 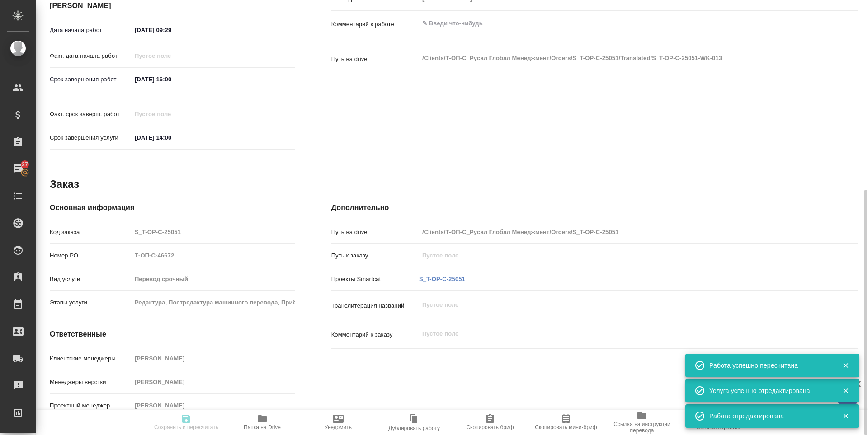 What do you see at coordinates (338, 427) in the screenshot?
I see `span: Уведомить` at bounding box center [338, 427].